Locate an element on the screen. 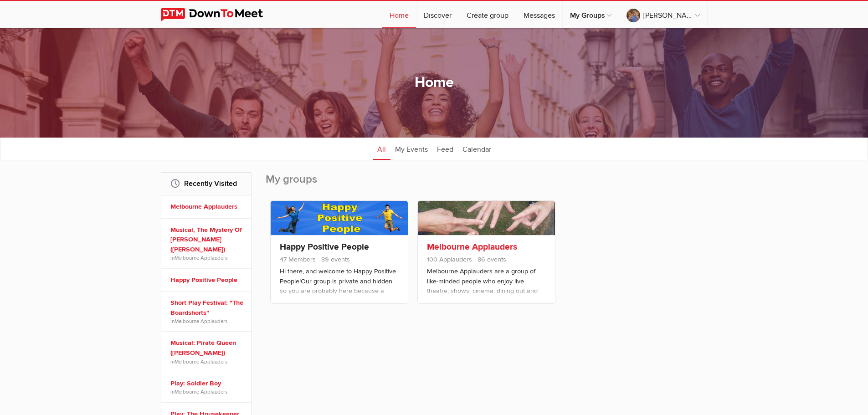 This screenshot has height=415, width=868. a: My Events is located at coordinates (411, 149).